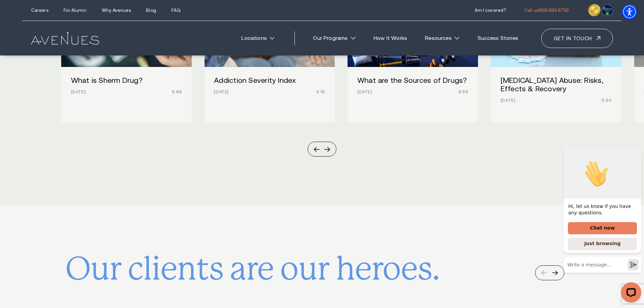  What do you see at coordinates (73, 145) in the screenshot?
I see `button: Open LiveChat chat widget` at bounding box center [73, 145].